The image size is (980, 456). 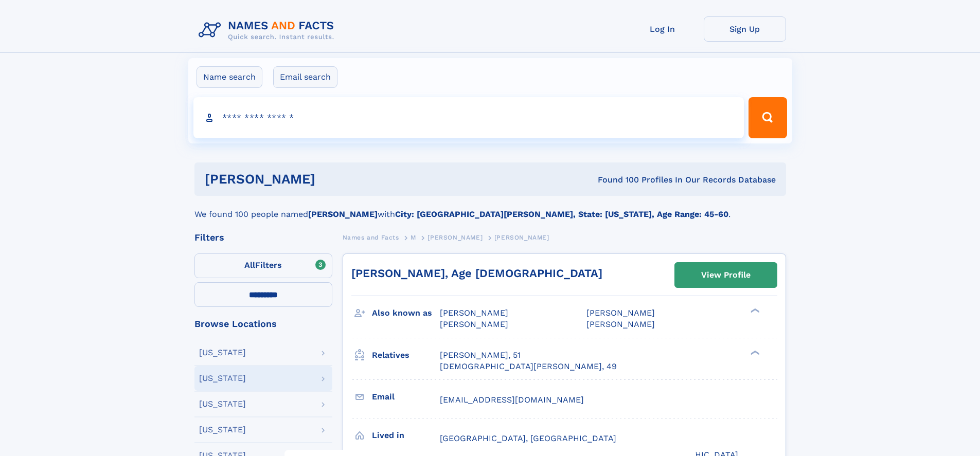 What do you see at coordinates (406, 313) in the screenshot?
I see `h3: Also known as` at bounding box center [406, 313].